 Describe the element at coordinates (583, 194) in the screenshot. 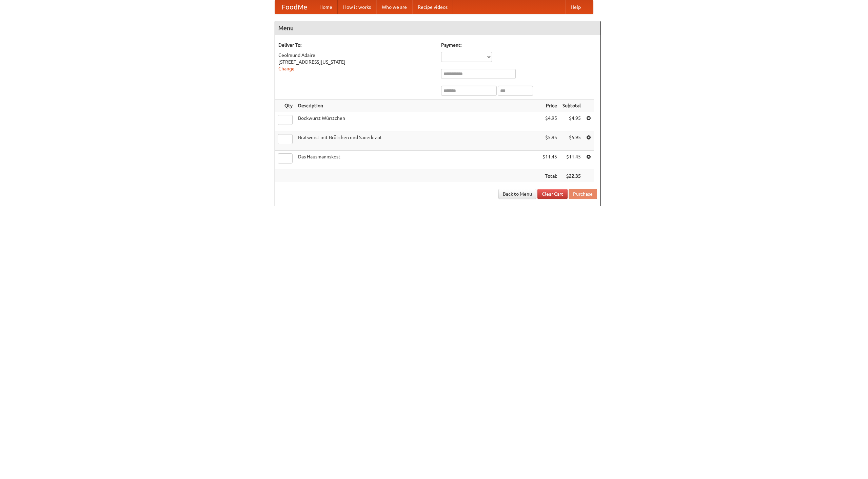

I see `button: Purchase` at that location.